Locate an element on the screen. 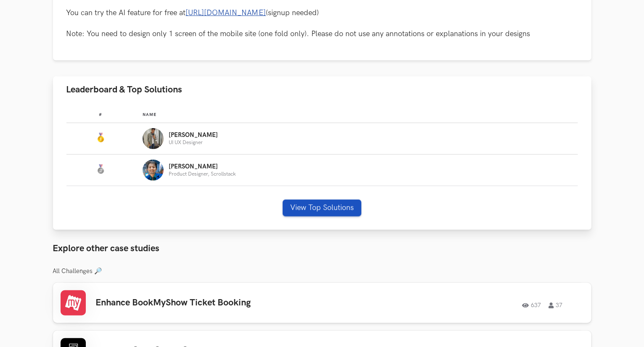 Image resolution: width=644 pixels, height=347 pixels. span: 637 is located at coordinates (531, 306).